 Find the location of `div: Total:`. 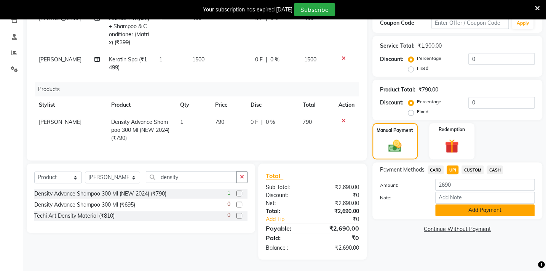

div: Total: is located at coordinates (286, 211).